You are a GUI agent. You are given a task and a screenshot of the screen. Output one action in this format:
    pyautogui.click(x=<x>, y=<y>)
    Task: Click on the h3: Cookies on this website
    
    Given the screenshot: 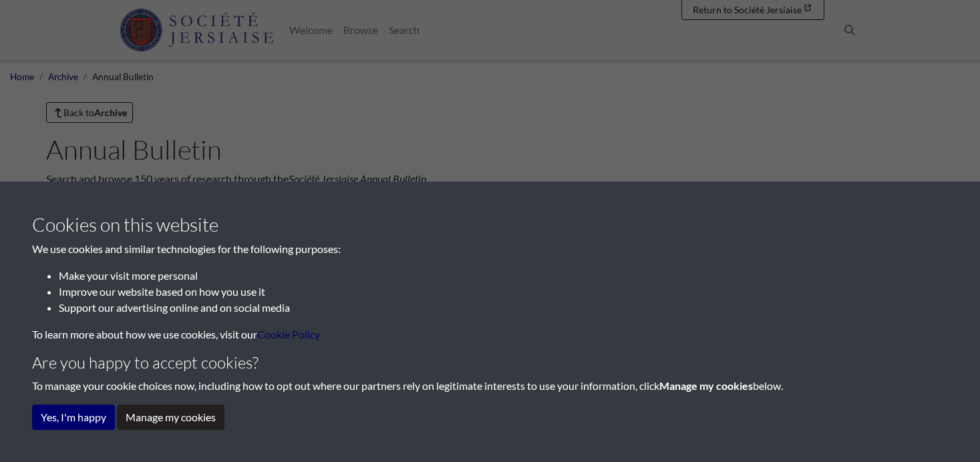 What is the action you would take?
    pyautogui.click(x=490, y=225)
    